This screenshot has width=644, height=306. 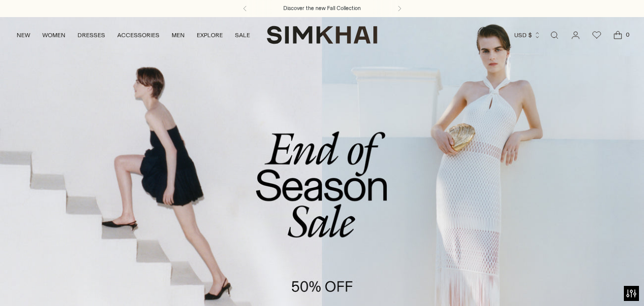 I want to click on a: Discover the new Fall Collection, so click(x=322, y=9).